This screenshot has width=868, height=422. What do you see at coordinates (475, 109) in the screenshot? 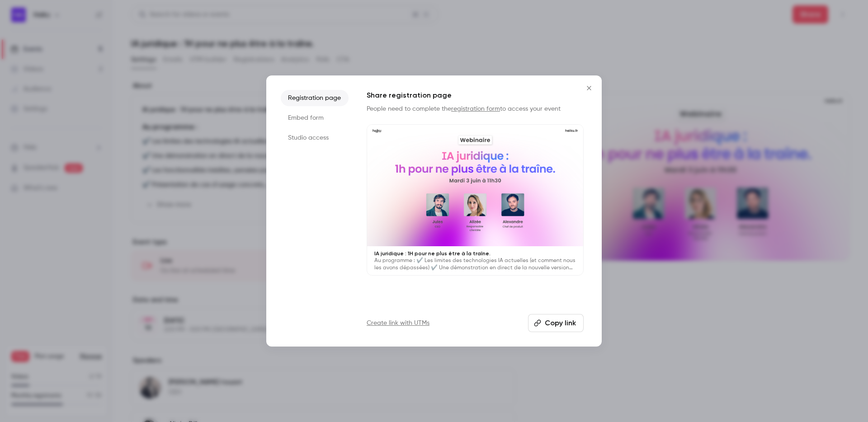
I see `p: People need to complete the to access your event` at bounding box center [475, 109].